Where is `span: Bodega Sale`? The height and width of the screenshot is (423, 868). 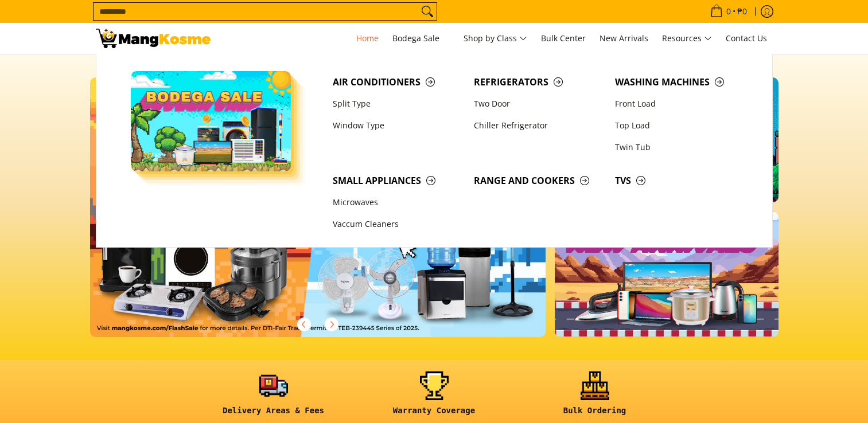
span: Bodega Sale is located at coordinates (421, 39).